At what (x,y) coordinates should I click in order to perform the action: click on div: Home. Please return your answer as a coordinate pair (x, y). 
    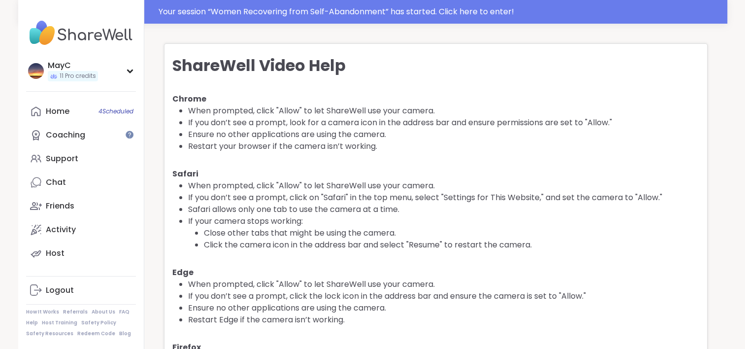
    Looking at the image, I should click on (58, 111).